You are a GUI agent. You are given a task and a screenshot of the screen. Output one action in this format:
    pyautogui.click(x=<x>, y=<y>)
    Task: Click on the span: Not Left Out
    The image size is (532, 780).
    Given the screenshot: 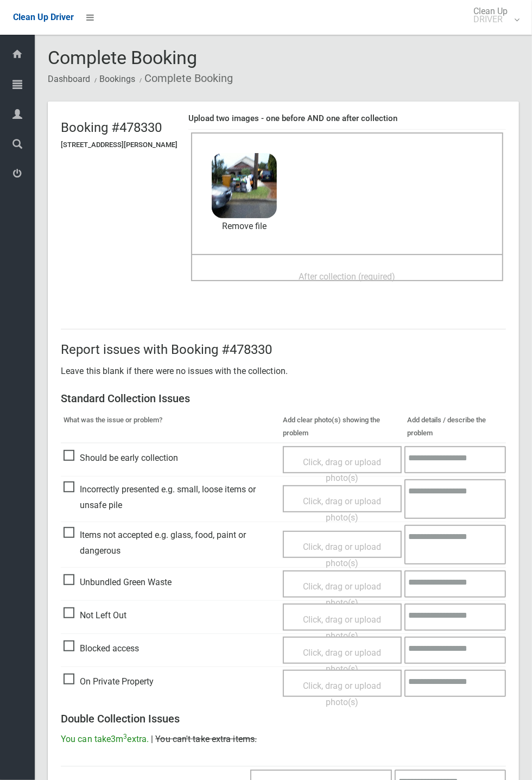 What is the action you would take?
    pyautogui.click(x=95, y=615)
    